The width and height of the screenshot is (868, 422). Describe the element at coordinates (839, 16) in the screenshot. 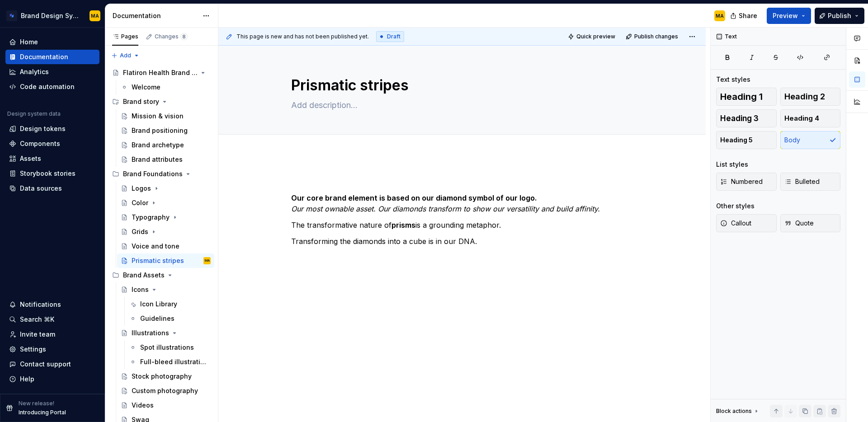

I see `button: Publish` at that location.